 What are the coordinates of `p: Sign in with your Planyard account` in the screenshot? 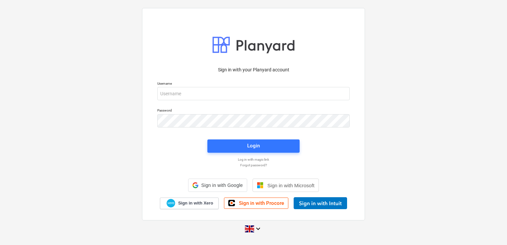 It's located at (254, 70).